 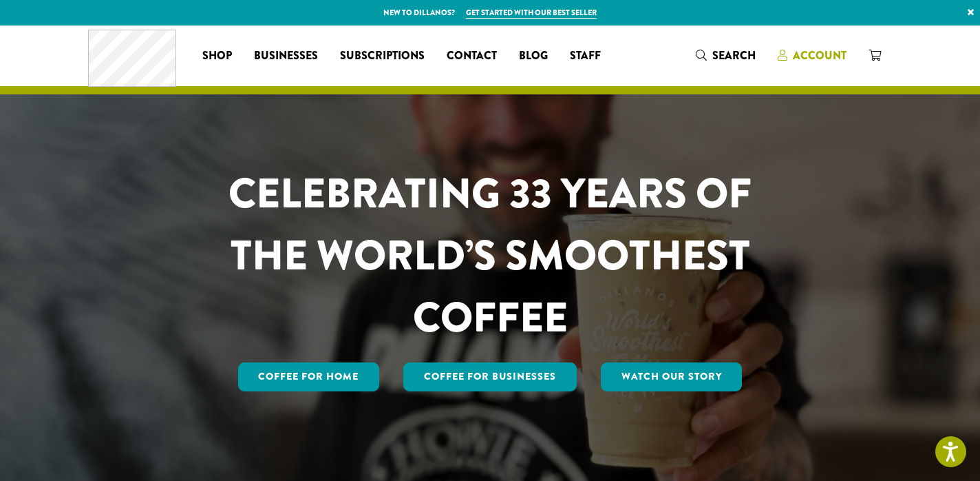 I want to click on a: Watch Our Story, so click(x=672, y=377).